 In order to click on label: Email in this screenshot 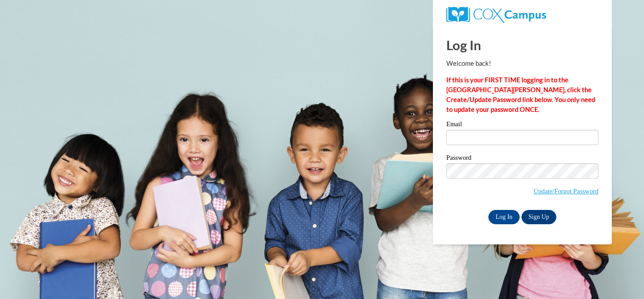, I will do `click(523, 125)`.